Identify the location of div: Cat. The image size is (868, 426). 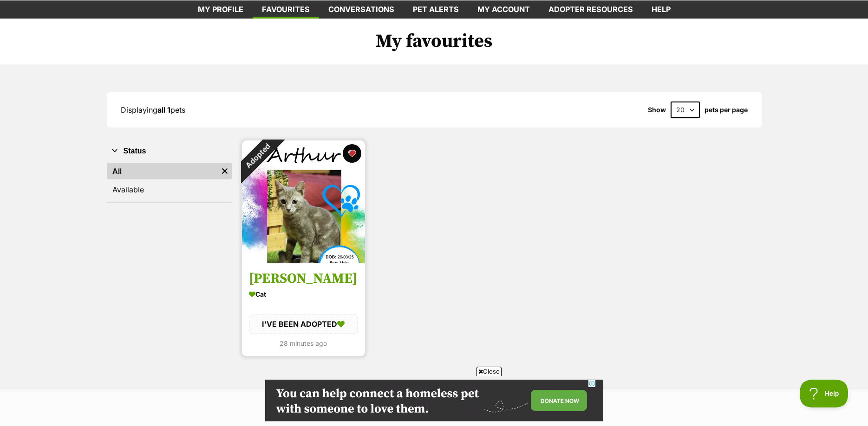
(303, 294).